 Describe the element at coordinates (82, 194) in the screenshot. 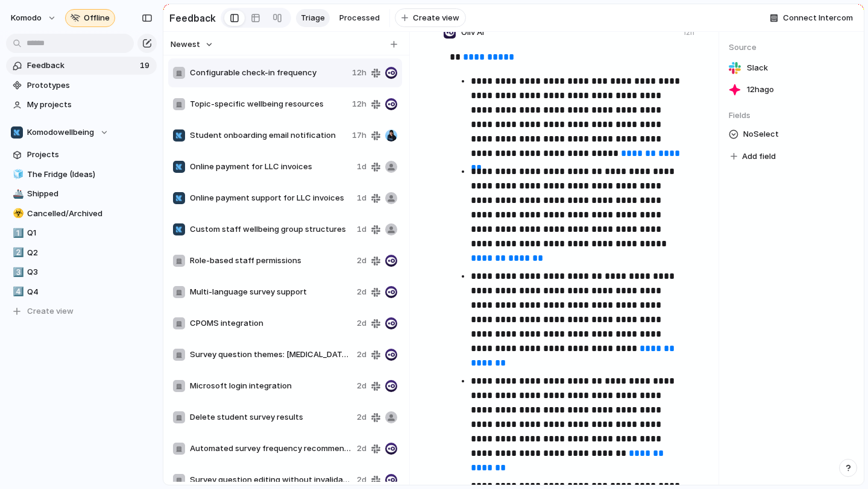

I see `div: 🚢Shipped` at that location.